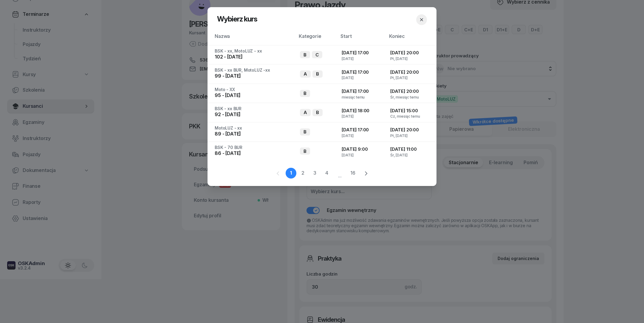  What do you see at coordinates (251, 38) in the screenshot?
I see `th: Nazwa` at bounding box center [251, 38].